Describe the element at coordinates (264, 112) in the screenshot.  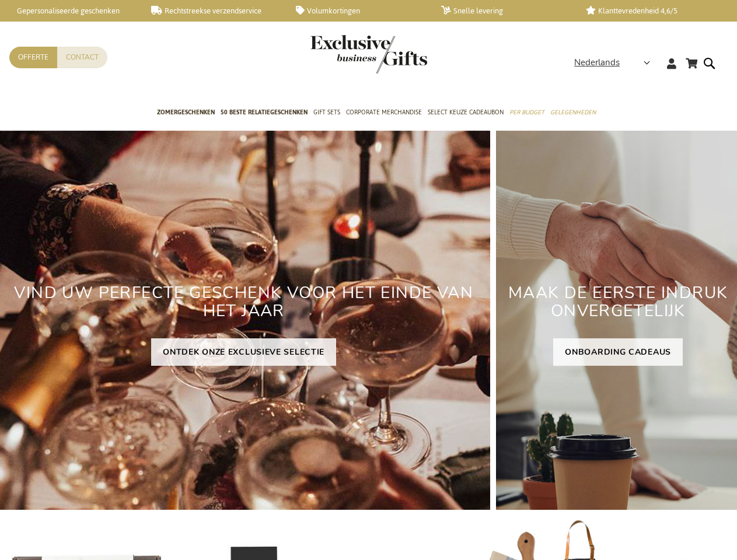
I see `span: 50 beste relatiegeschenken` at that location.